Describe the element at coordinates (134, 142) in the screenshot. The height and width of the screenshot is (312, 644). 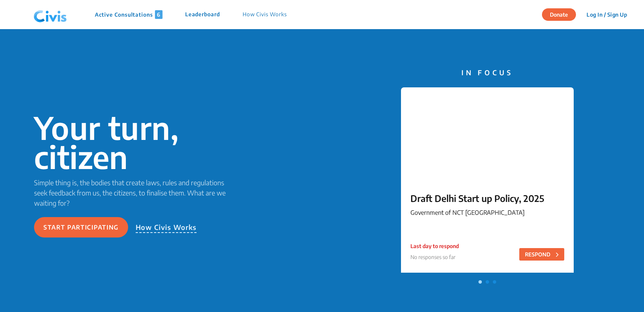
I see `p: Your turn, citizen` at that location.